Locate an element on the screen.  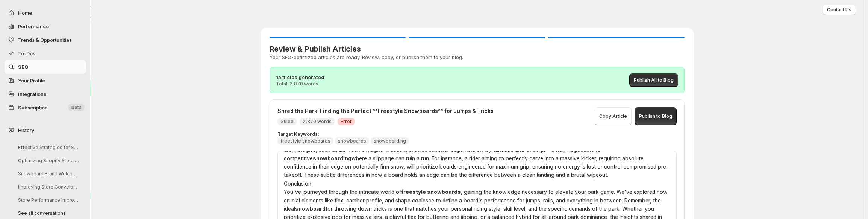
button: To-Dos is located at coordinates (45, 53).